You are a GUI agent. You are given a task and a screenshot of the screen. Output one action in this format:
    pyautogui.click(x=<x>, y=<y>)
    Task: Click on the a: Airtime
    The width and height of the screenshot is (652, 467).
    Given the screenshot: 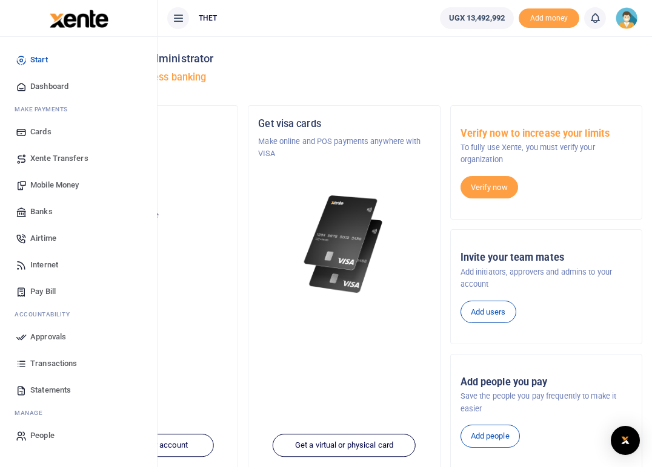 What is the action you would take?
    pyautogui.click(x=78, y=239)
    